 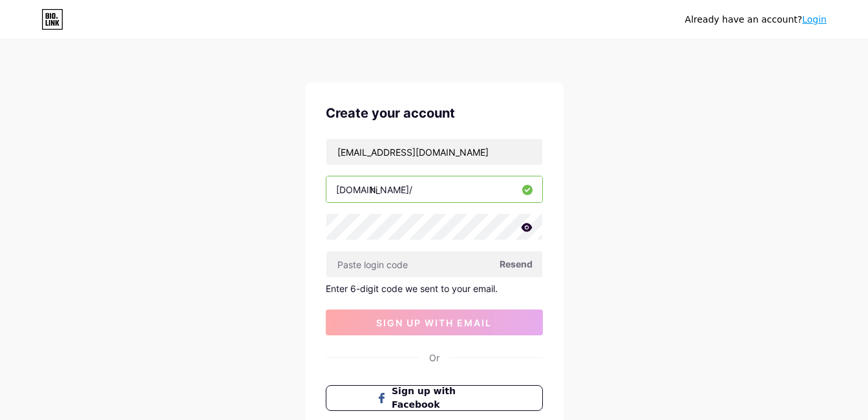 I want to click on input: Paste login code, so click(x=434, y=265).